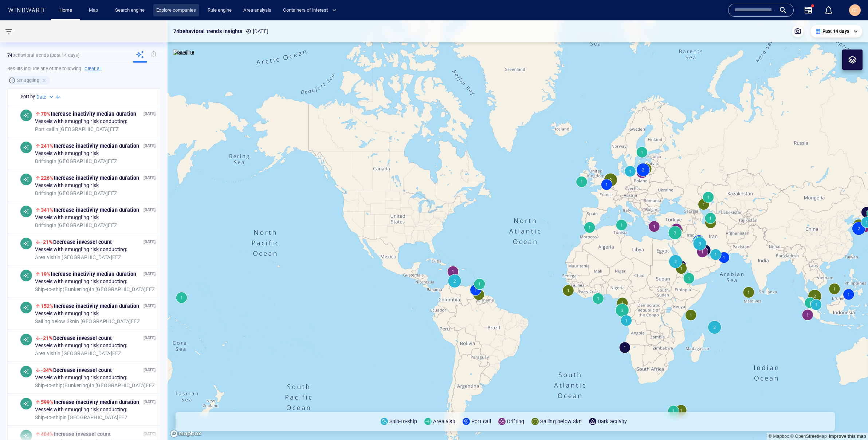 The width and height of the screenshot is (868, 440). Describe the element at coordinates (829, 10) in the screenshot. I see `div: Notification center` at that location.